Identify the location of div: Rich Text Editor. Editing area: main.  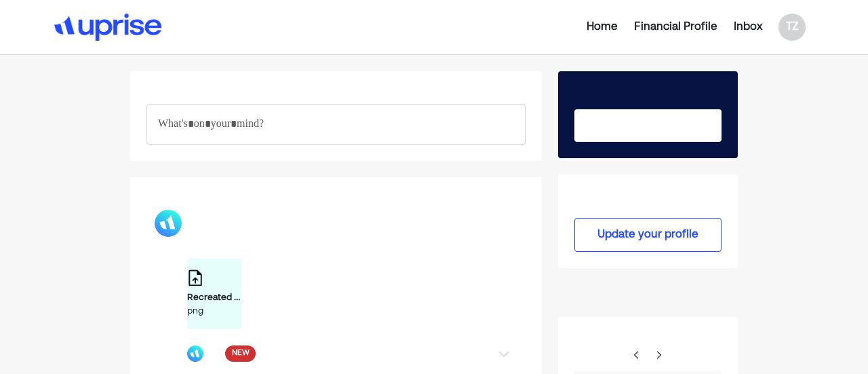
(336, 124).